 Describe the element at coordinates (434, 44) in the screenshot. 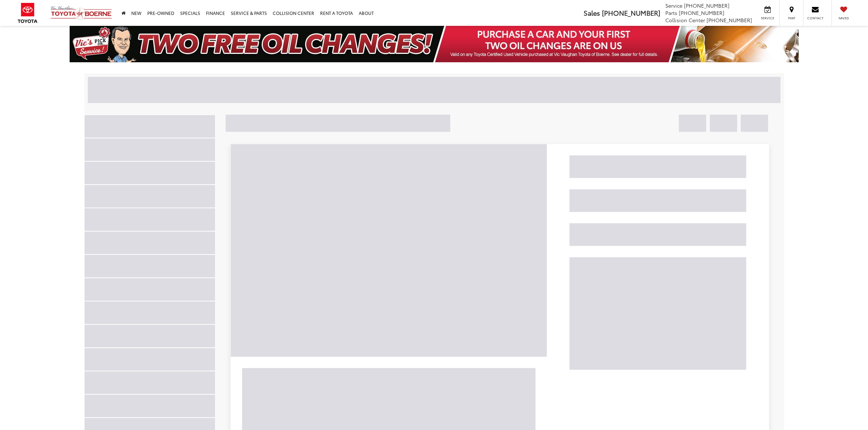

I see `img: Two Free Oil Change Vic Vaughan Toyota of Boerne Boerne TX` at that location.